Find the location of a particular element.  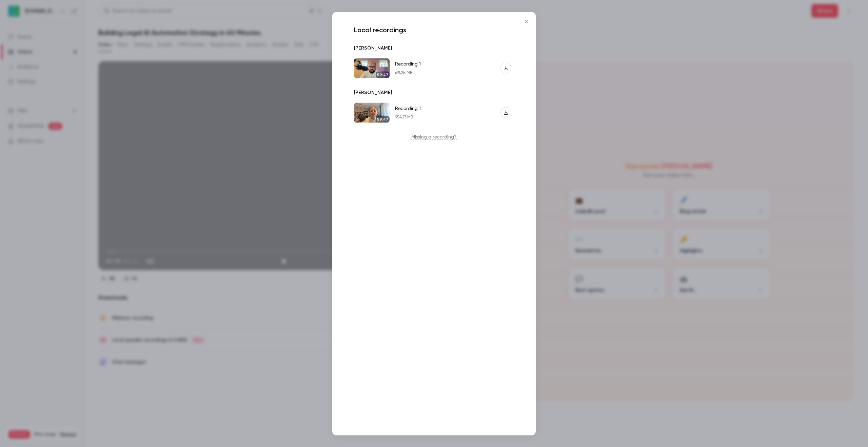

p: Missing a recording? is located at coordinates (434, 137).